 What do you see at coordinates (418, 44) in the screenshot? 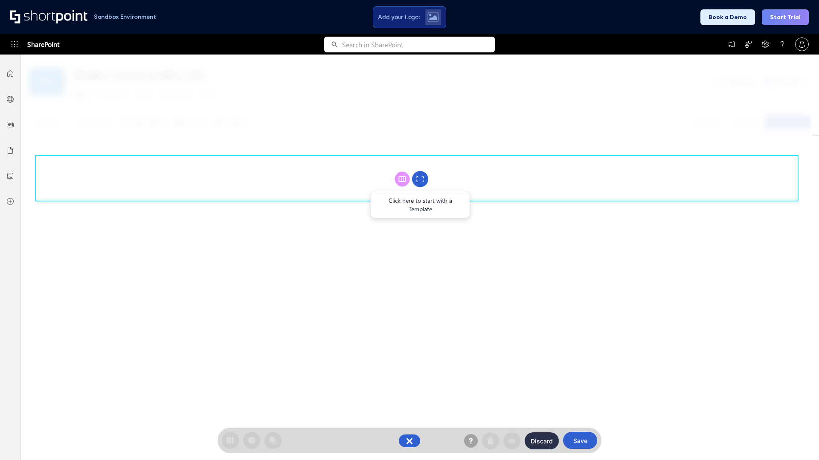
I see `input: Search in SharePoint` at bounding box center [418, 44].